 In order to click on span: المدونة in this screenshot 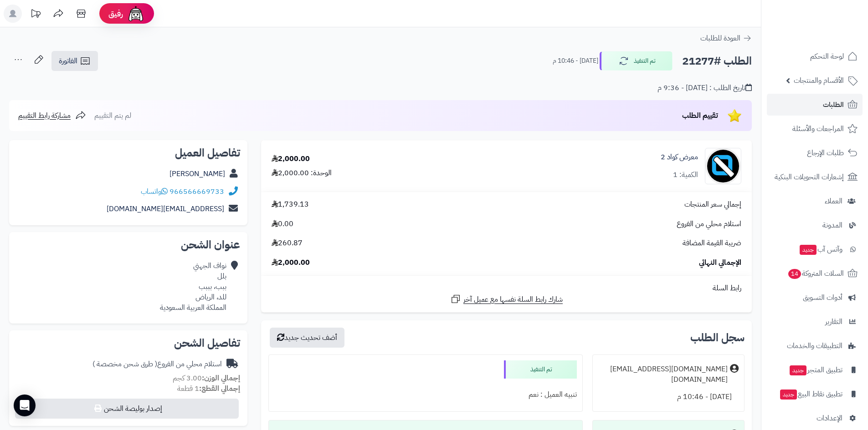, I will do `click(832, 225)`.